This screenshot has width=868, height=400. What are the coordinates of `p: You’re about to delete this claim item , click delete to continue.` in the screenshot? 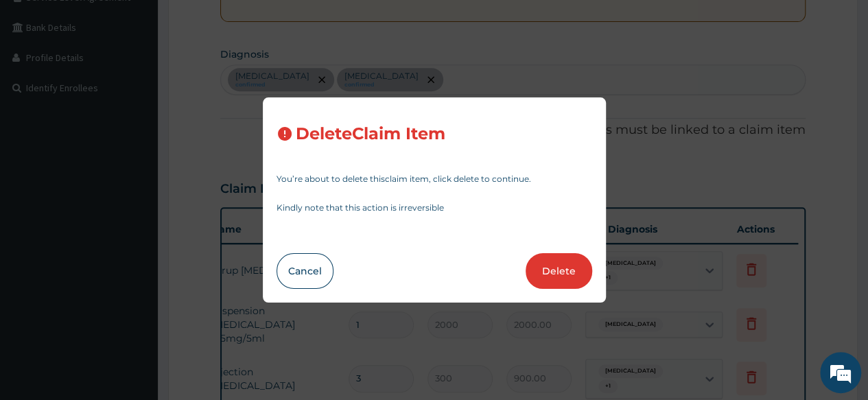 It's located at (434, 179).